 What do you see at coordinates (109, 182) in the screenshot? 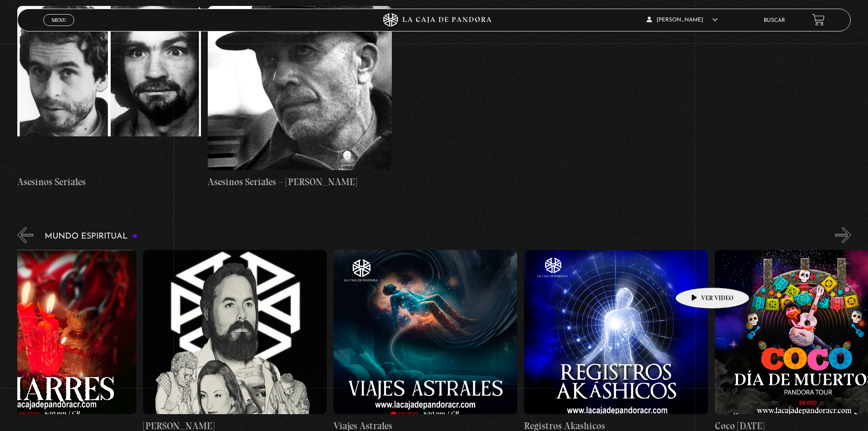
I see `h4: Asesinos Seriales` at bounding box center [109, 182].